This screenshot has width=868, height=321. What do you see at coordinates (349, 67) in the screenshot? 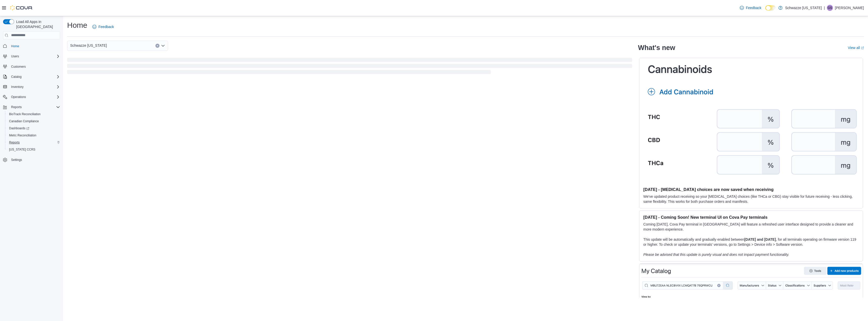
I see `span: Loading` at bounding box center [349, 67].